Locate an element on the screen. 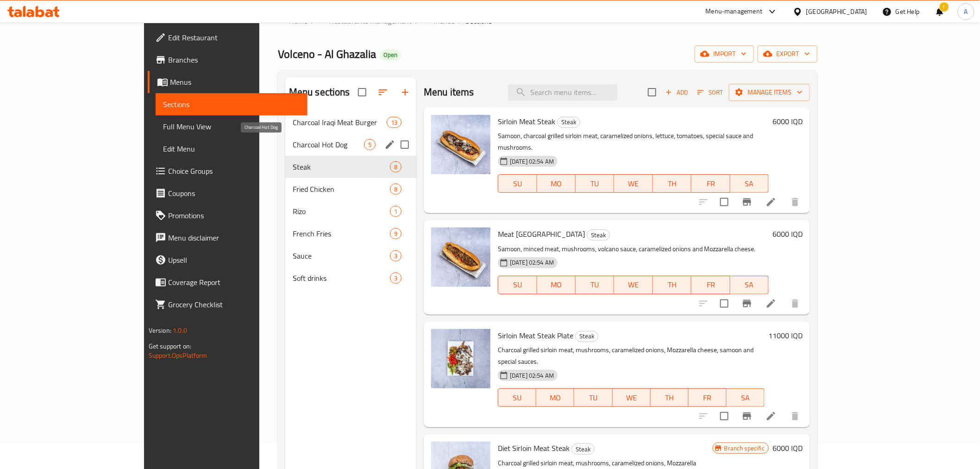 The width and height of the screenshot is (980, 469). span: Sauce is located at coordinates (341, 256).